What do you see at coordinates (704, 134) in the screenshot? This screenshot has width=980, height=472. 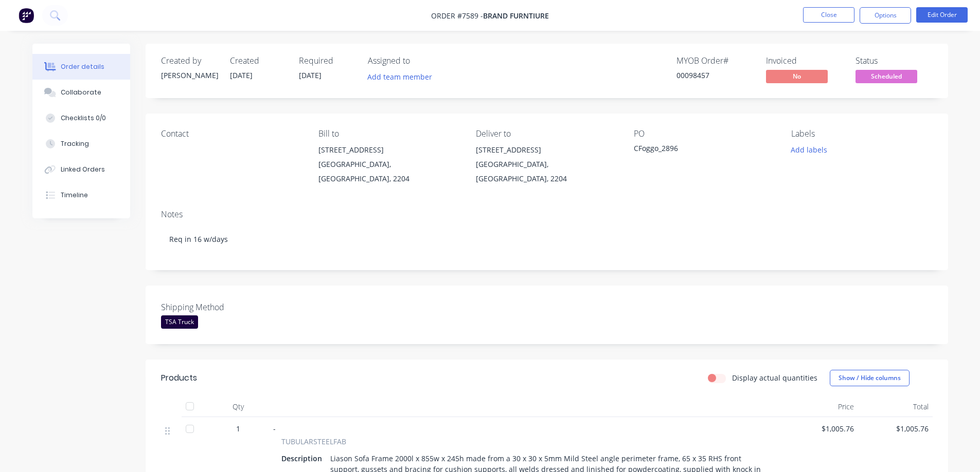 I see `div: PO` at bounding box center [704, 134].